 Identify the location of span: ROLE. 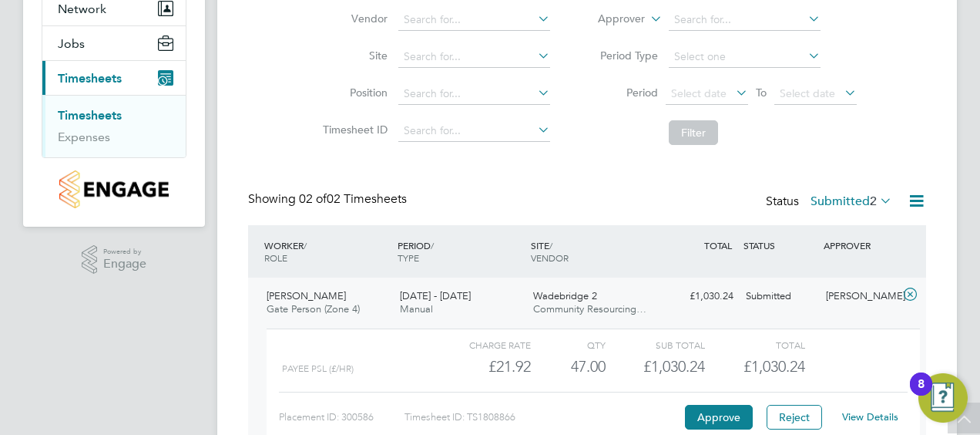
(276, 257).